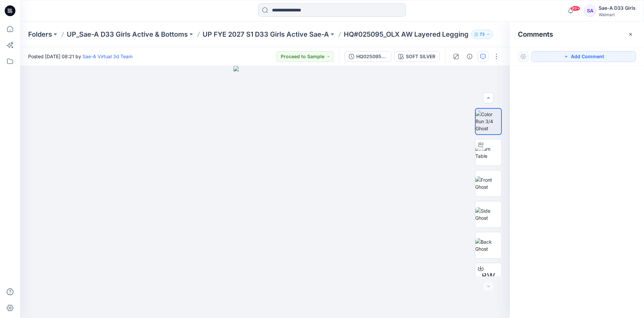  What do you see at coordinates (483, 34) in the screenshot?
I see `p: 73` at bounding box center [483, 34].